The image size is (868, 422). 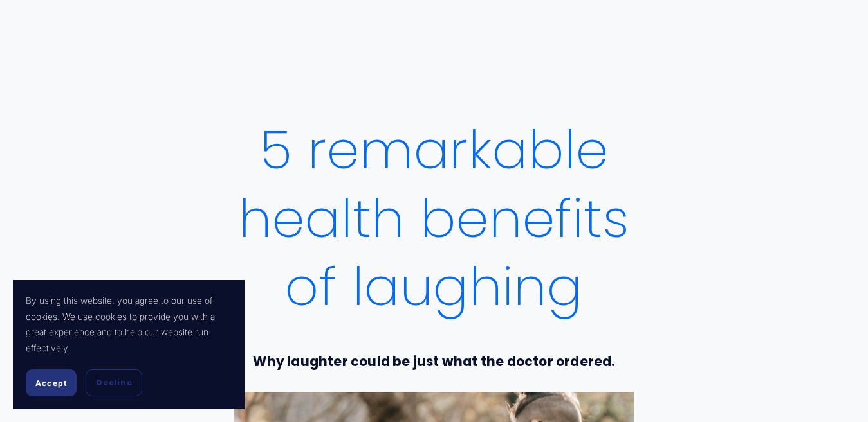 I want to click on strong: Why laughter could be just what the doctor ordered., so click(x=434, y=362).